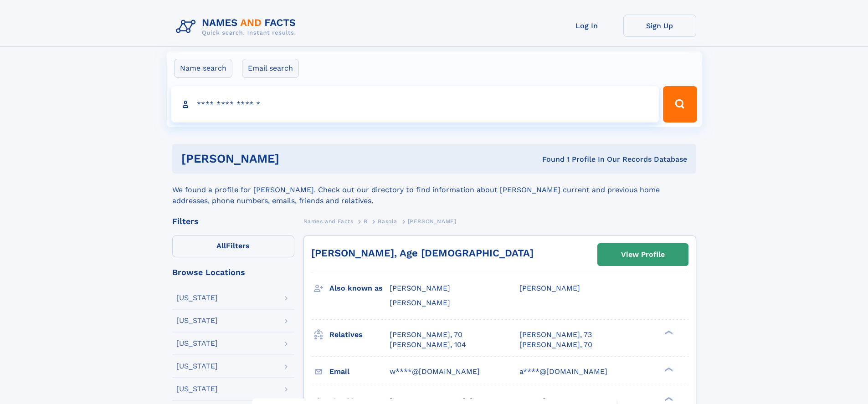 This screenshot has height=404, width=868. What do you see at coordinates (233, 273) in the screenshot?
I see `div: Browse Locations` at bounding box center [233, 273].